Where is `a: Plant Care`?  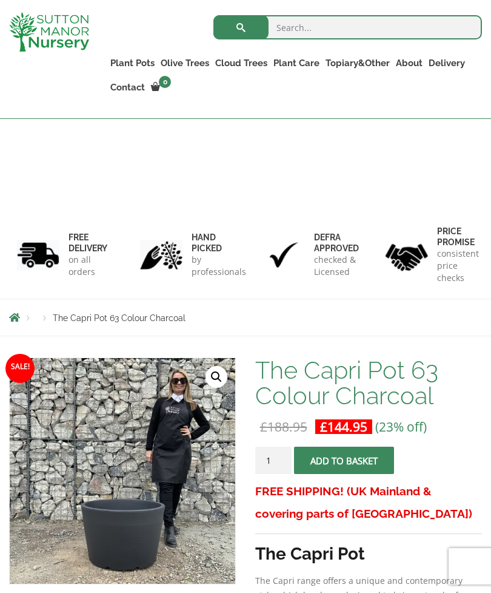 a: Plant Care is located at coordinates (297, 63).